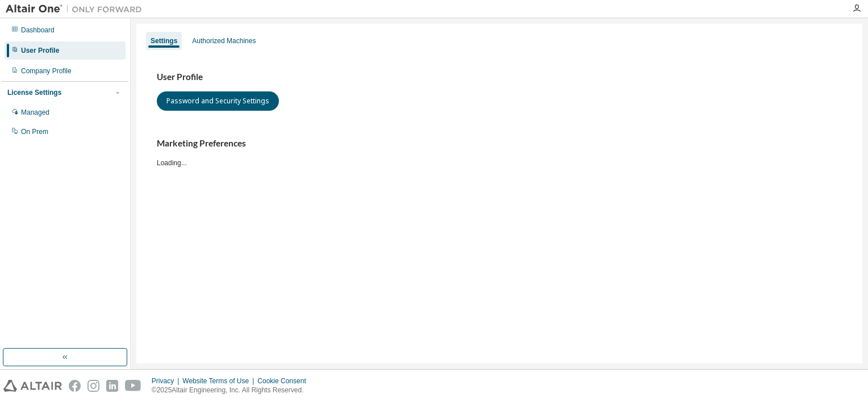  I want to click on img: Altair One, so click(77, 9).